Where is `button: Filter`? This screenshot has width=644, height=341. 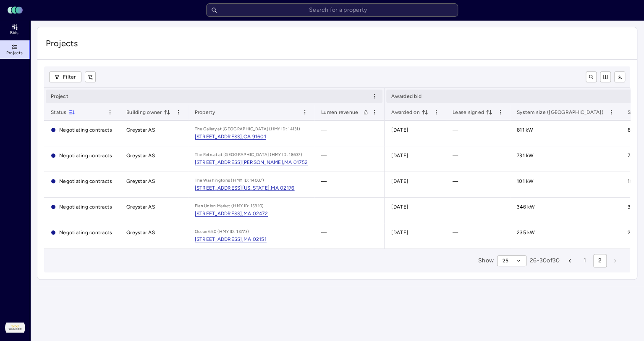
button: Filter is located at coordinates (65, 77).